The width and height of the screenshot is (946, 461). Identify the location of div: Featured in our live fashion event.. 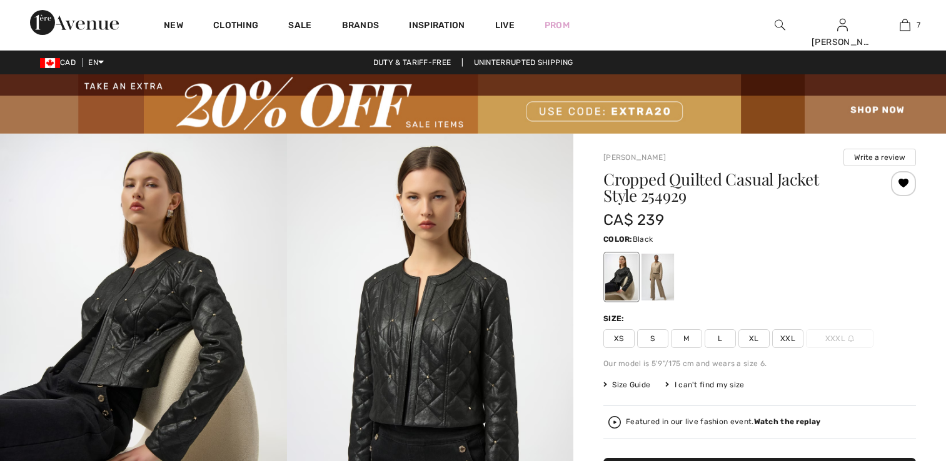
(723, 422).